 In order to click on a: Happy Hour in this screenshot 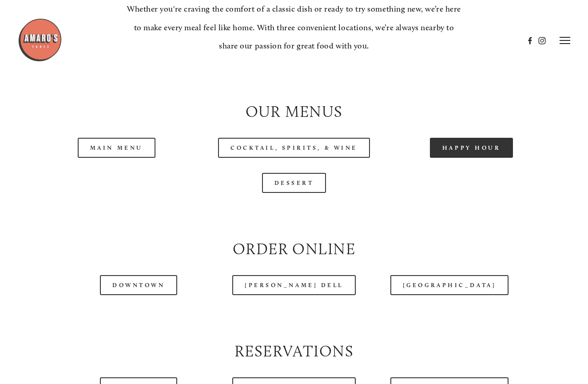, I will do `click(472, 148)`.